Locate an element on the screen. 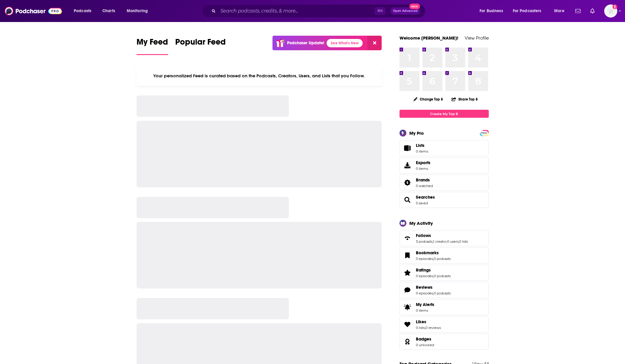 The width and height of the screenshot is (625, 364). span: New is located at coordinates (415, 6).